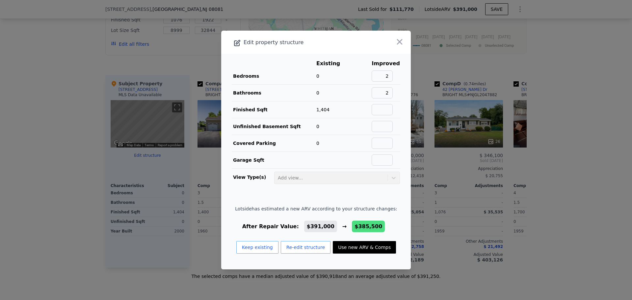 The width and height of the screenshot is (632, 300). I want to click on button: Keep existing, so click(257, 247).